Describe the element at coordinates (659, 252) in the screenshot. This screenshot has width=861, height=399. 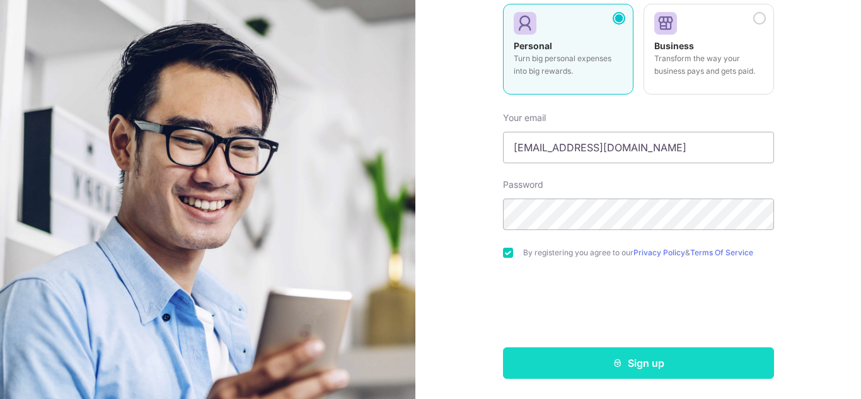
I see `a: Privacy Policy` at that location.